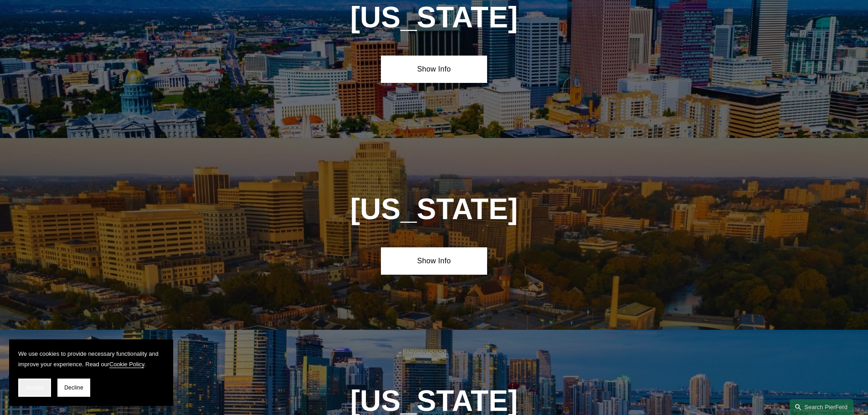  Describe the element at coordinates (91, 359) in the screenshot. I see `p: We use cookies to provide necessary functionality and improve your experience. Read our .` at that location.